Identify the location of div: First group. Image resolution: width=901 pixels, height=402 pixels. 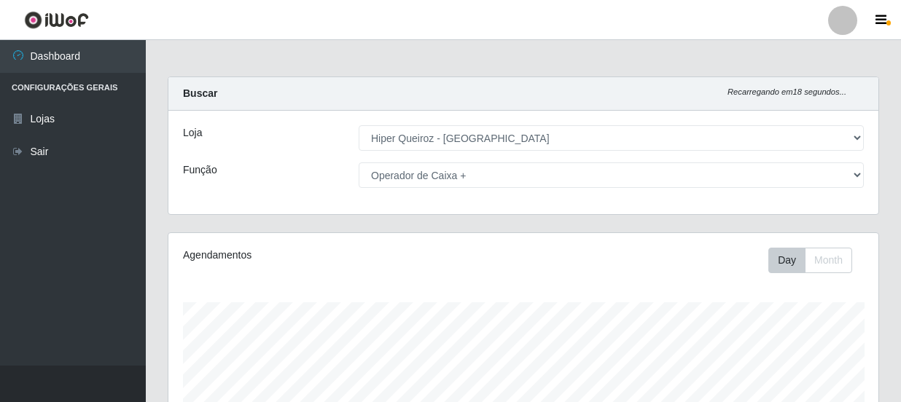
(810, 260).